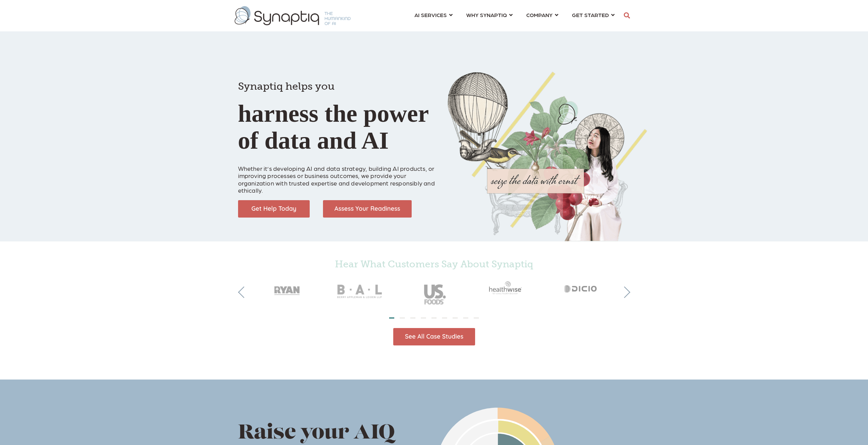 Image resolution: width=868 pixels, height=445 pixels. I want to click on li: Page dot 3, so click(412, 318).